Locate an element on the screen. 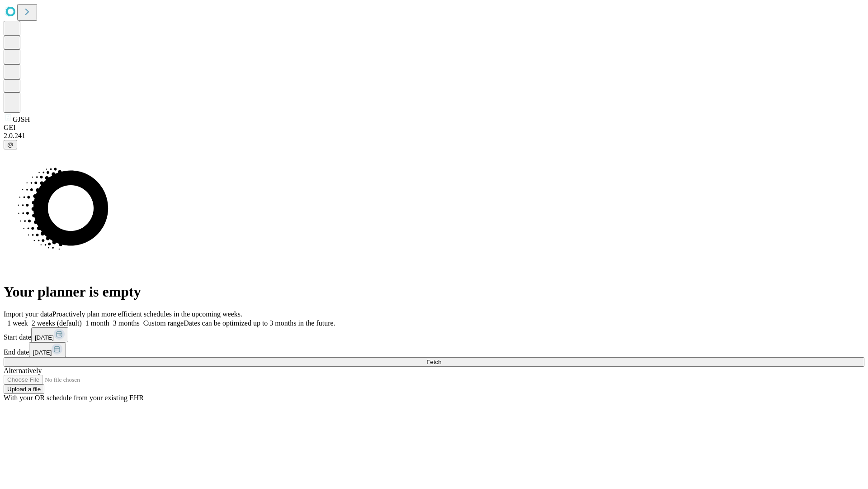 This screenshot has width=868, height=489. div: GEI is located at coordinates (434, 127).